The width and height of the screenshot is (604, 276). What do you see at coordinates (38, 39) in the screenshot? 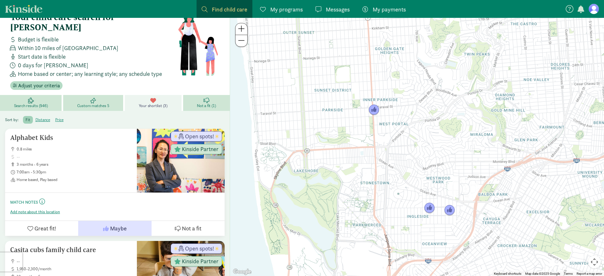
I see `span: Budget is flexible` at bounding box center [38, 39].